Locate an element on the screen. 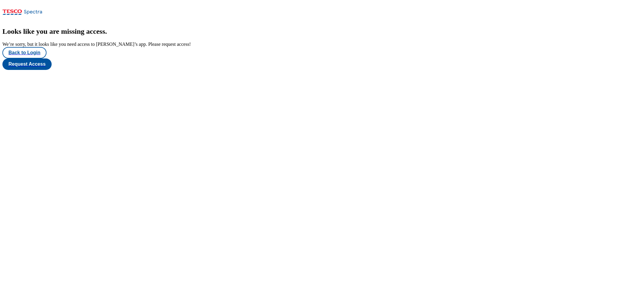 The width and height of the screenshot is (644, 305). button: Back to Login is located at coordinates (24, 53).